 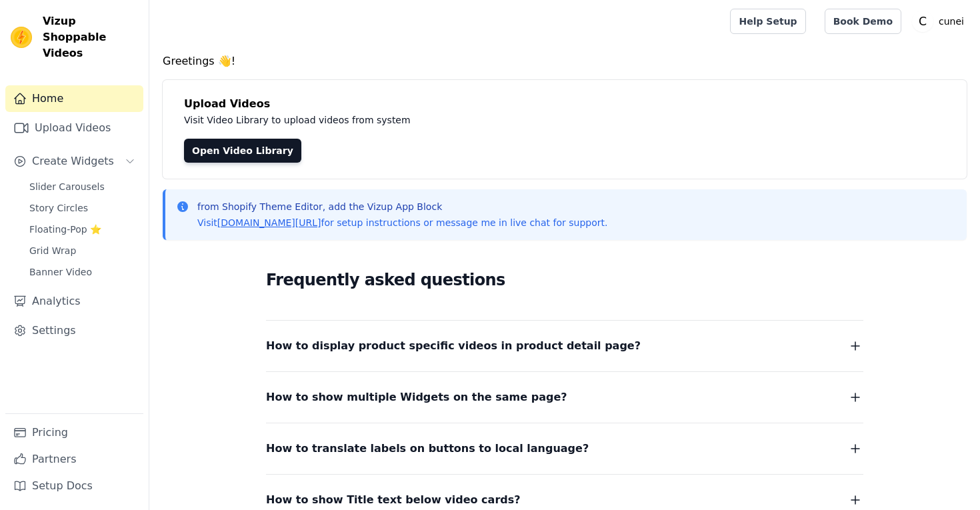 What do you see at coordinates (74, 459) in the screenshot?
I see `a: Partners` at bounding box center [74, 459].